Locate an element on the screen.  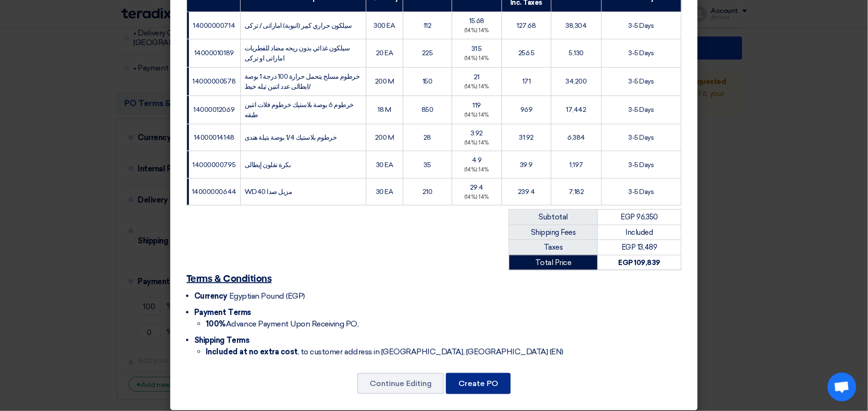
td: Subtotal is located at coordinates (554, 217).